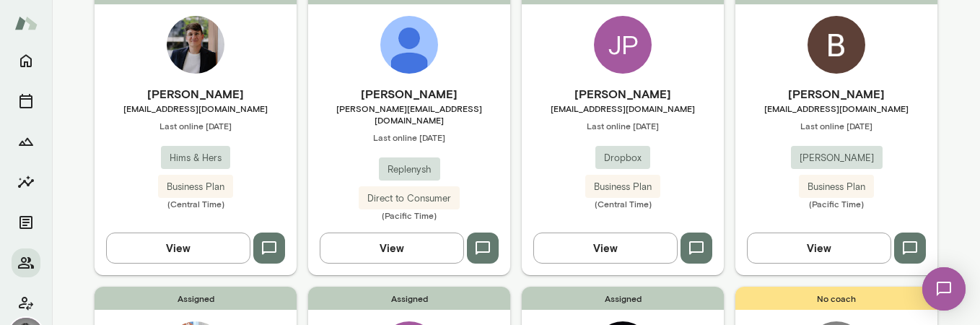 Image resolution: width=980 pixels, height=325 pixels. Describe the element at coordinates (26, 182) in the screenshot. I see `button: Insights` at that location.